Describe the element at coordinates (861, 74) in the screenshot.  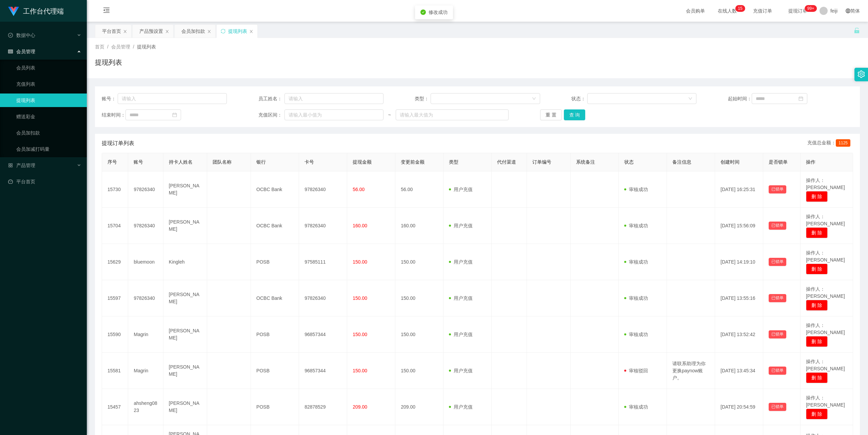
I see `i: 图标: setting` at that location.